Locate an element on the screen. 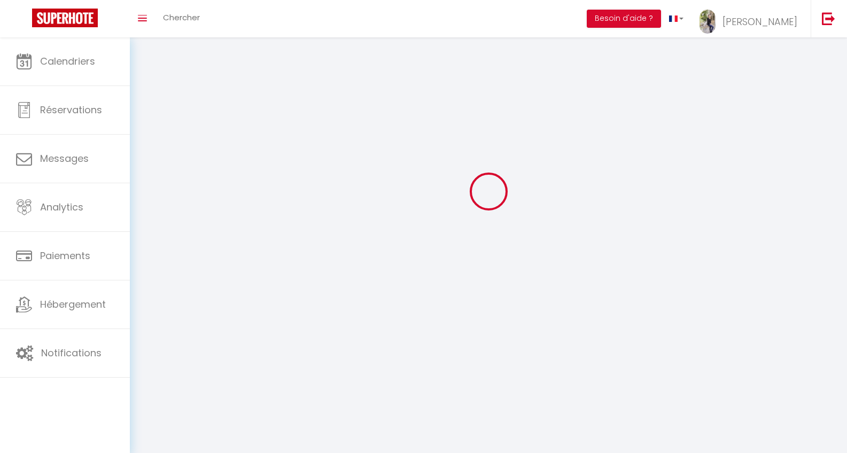 This screenshot has width=847, height=453. span: Notifications is located at coordinates (71, 353).